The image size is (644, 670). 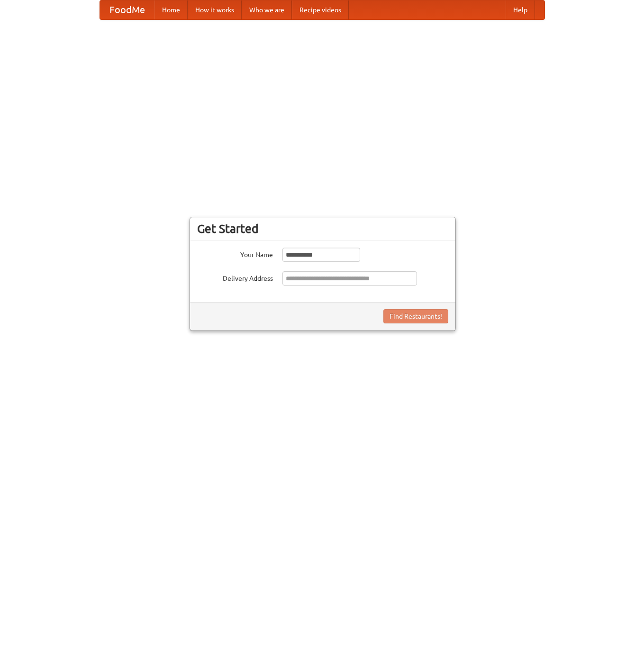 What do you see at coordinates (520, 10) in the screenshot?
I see `a: Help` at bounding box center [520, 10].